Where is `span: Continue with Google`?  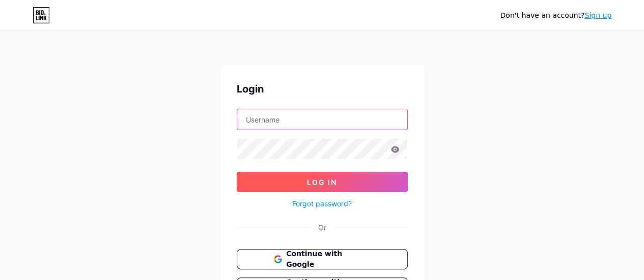
span: Continue with Google is located at coordinates (328, 259).